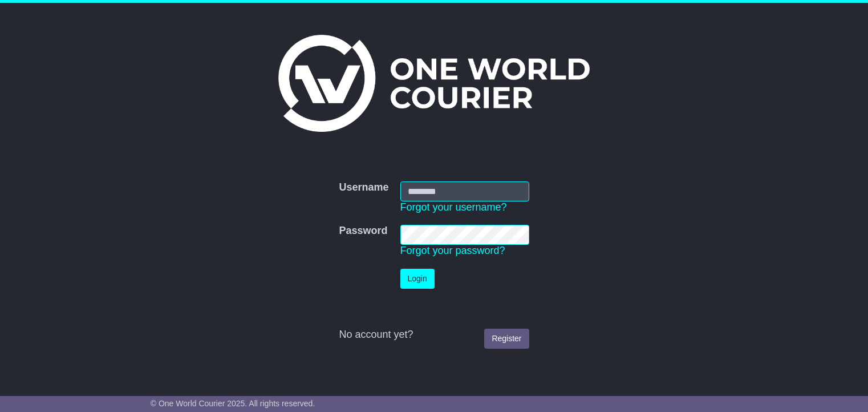  Describe the element at coordinates (433, 335) in the screenshot. I see `div: No account yet?` at that location.